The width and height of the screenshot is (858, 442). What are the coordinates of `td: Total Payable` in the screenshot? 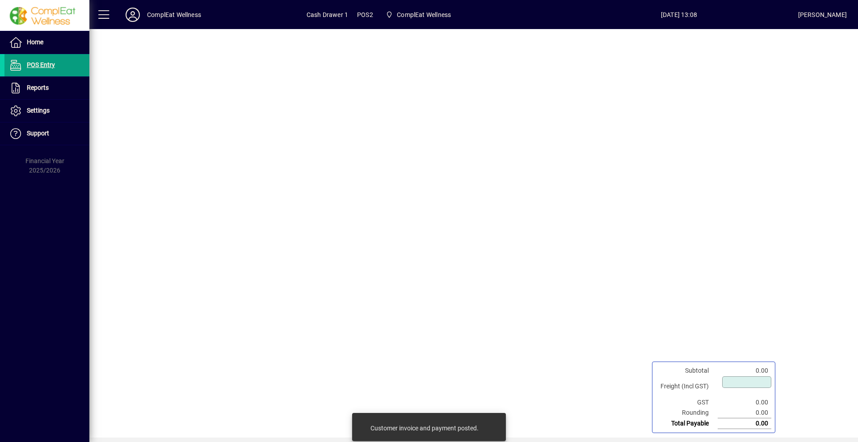 It's located at (687, 424).